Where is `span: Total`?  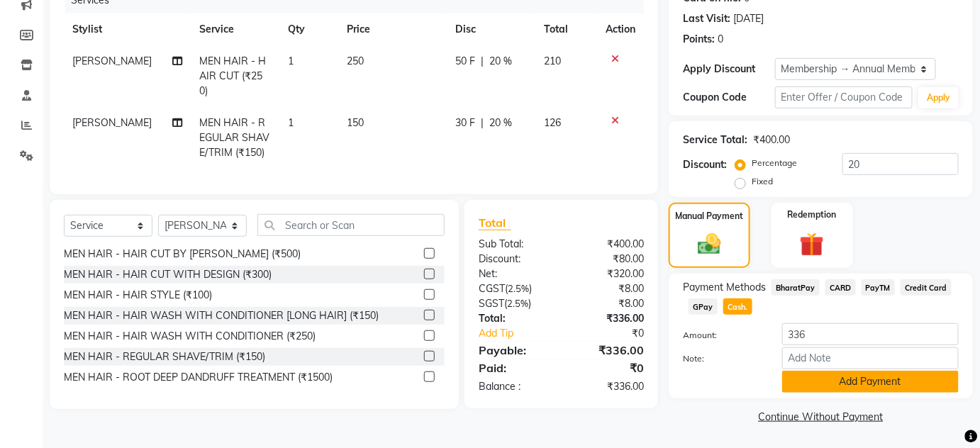 span: Total is located at coordinates (495, 223).